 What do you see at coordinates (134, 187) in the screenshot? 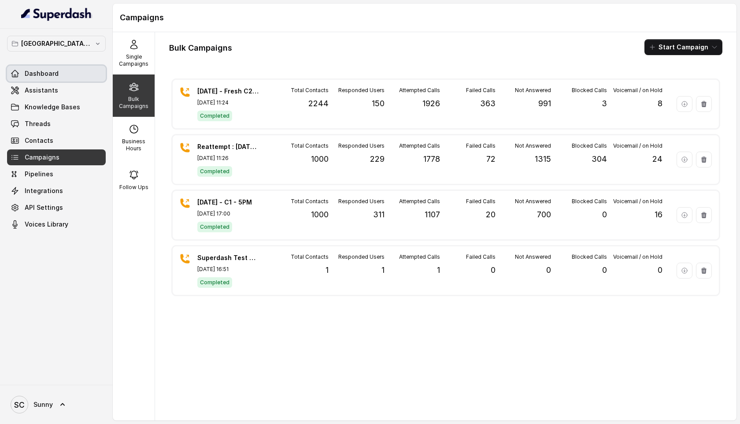
I see `p: Follow Ups` at bounding box center [134, 187].